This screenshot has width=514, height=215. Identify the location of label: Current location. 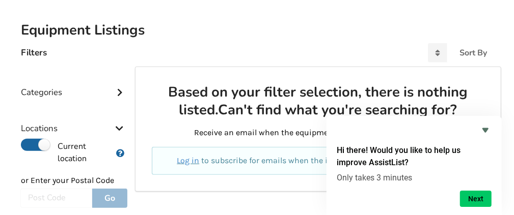
(66, 152).